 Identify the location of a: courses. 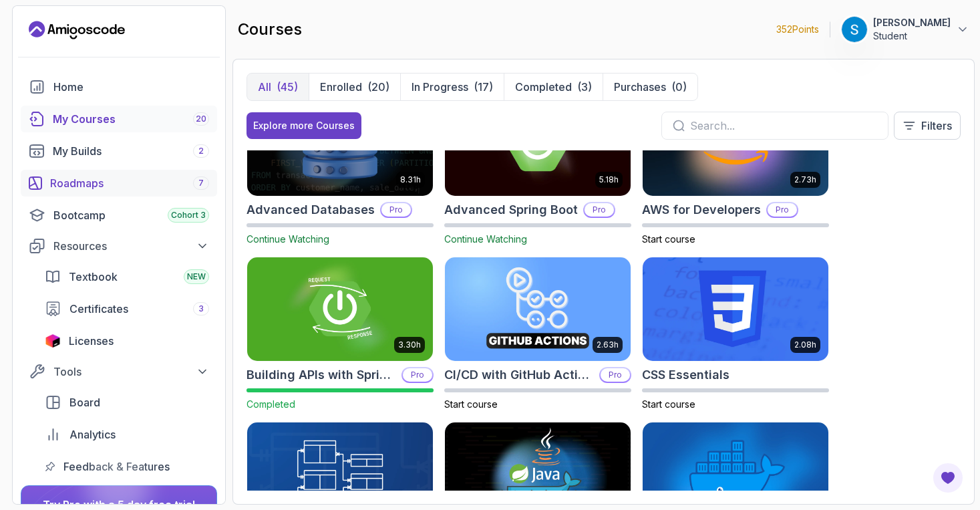
(119, 119).